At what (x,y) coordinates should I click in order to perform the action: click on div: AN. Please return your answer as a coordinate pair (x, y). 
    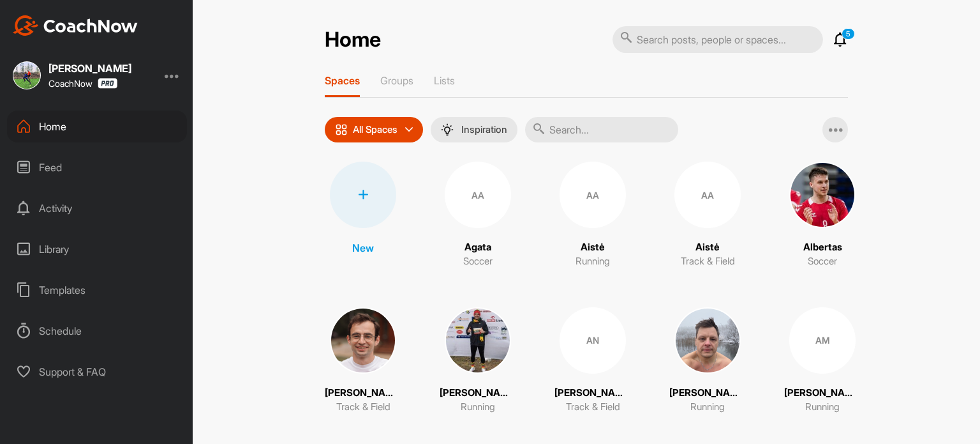
    Looking at the image, I should click on (593, 340).